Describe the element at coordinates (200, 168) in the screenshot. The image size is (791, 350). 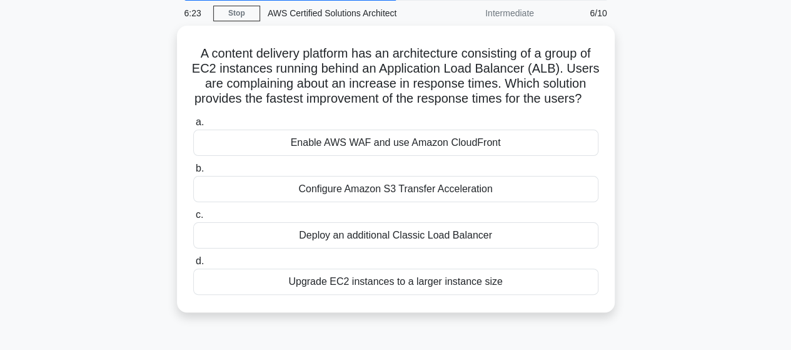
I see `span: b.` at that location.